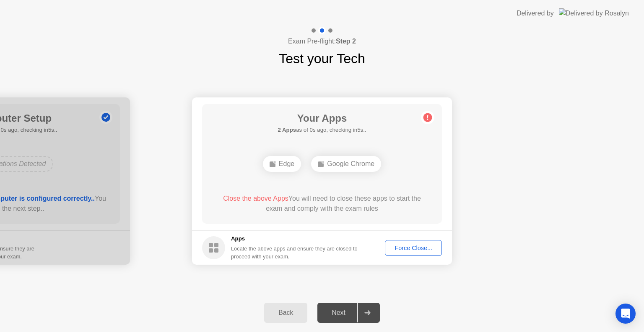 The height and width of the screenshot is (332, 644). I want to click on span: Close the above Apps, so click(256, 198).